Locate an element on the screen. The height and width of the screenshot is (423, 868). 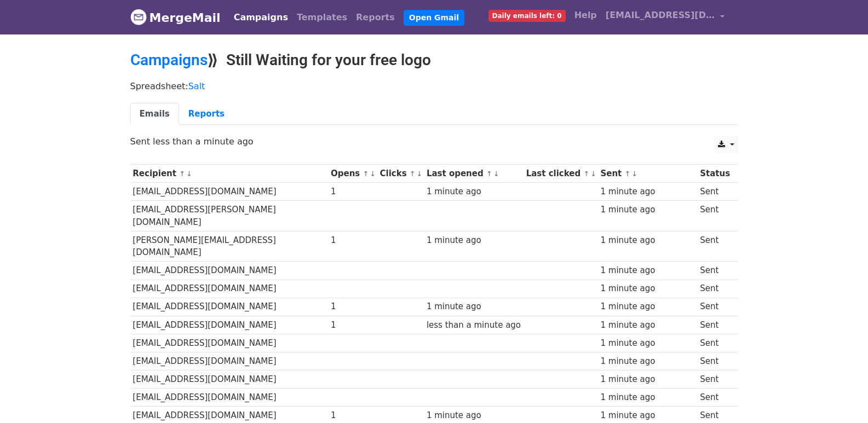
th: Last clicked is located at coordinates (561, 174).